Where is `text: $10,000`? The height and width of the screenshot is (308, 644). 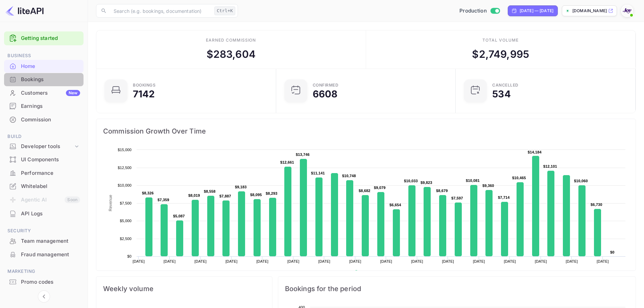 text: $10,000 is located at coordinates (124, 185).